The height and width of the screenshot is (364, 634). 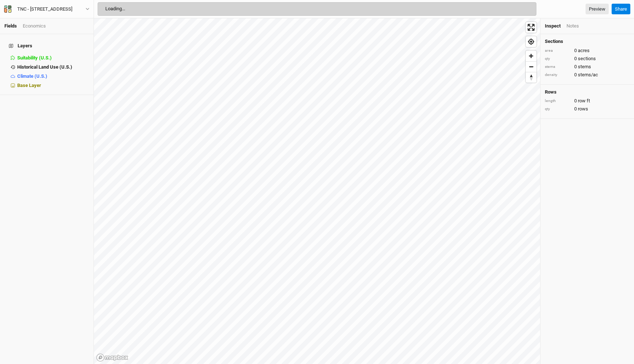 I want to click on canvas: Map, so click(x=317, y=191).